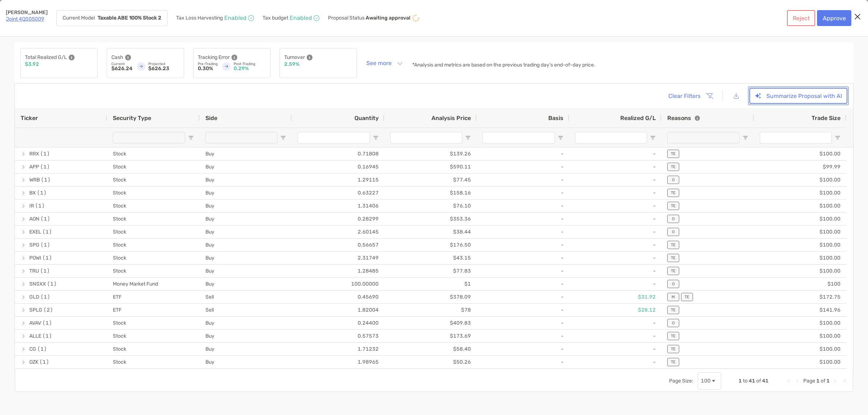  What do you see at coordinates (48, 310) in the screenshot?
I see `span: (2)` at bounding box center [48, 310].